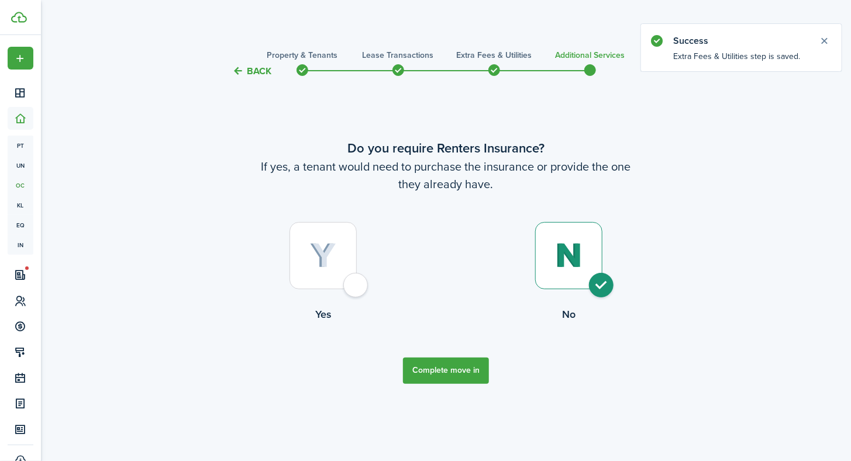 The image size is (851, 461). I want to click on h3: Property & Tenants, so click(302, 55).